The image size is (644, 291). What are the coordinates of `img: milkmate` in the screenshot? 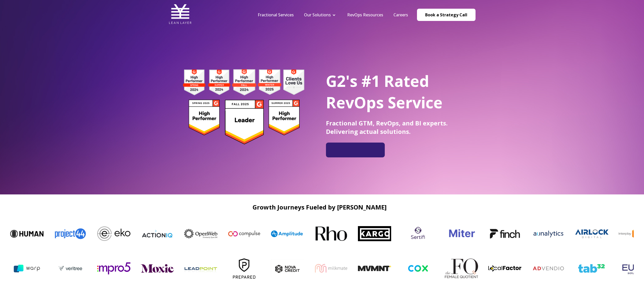 It's located at (333, 268).